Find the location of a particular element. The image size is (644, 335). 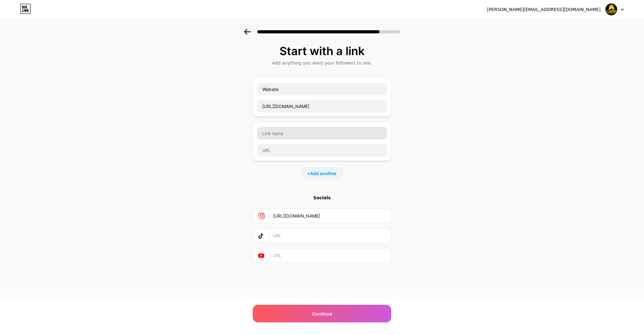

div: Add anything you want your followers to see. is located at coordinates (322, 63).